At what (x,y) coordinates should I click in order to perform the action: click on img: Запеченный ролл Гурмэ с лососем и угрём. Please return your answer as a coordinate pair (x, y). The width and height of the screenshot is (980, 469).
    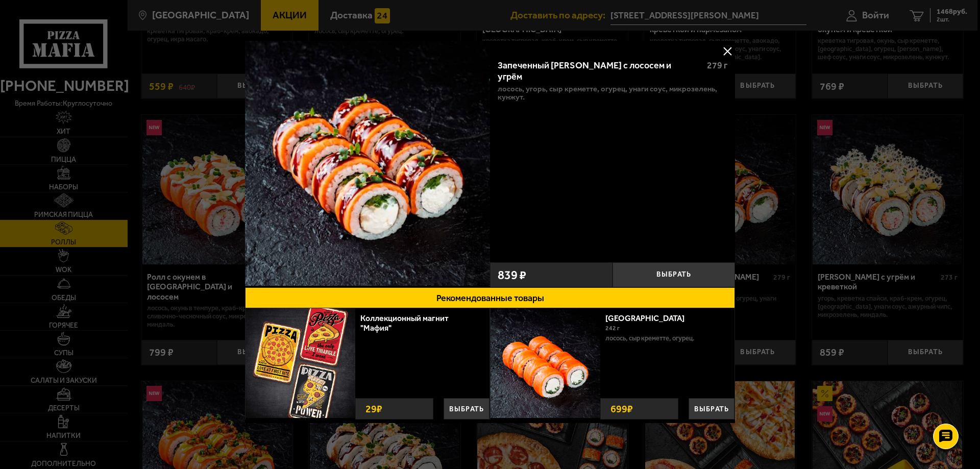
    Looking at the image, I should click on (368, 163).